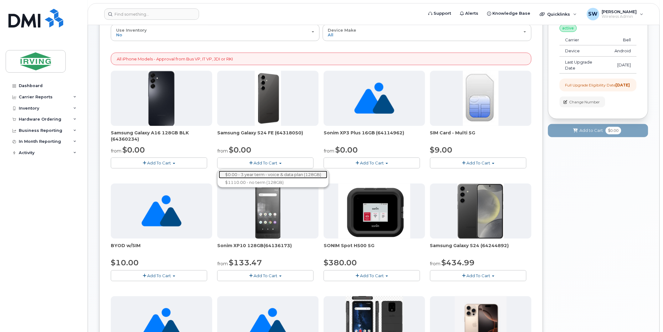 This screenshot has width=663, height=332. Describe the element at coordinates (161, 136) in the screenshot. I see `span: Samsung Galaxy A16 128GB BLK (64360234)` at that location.